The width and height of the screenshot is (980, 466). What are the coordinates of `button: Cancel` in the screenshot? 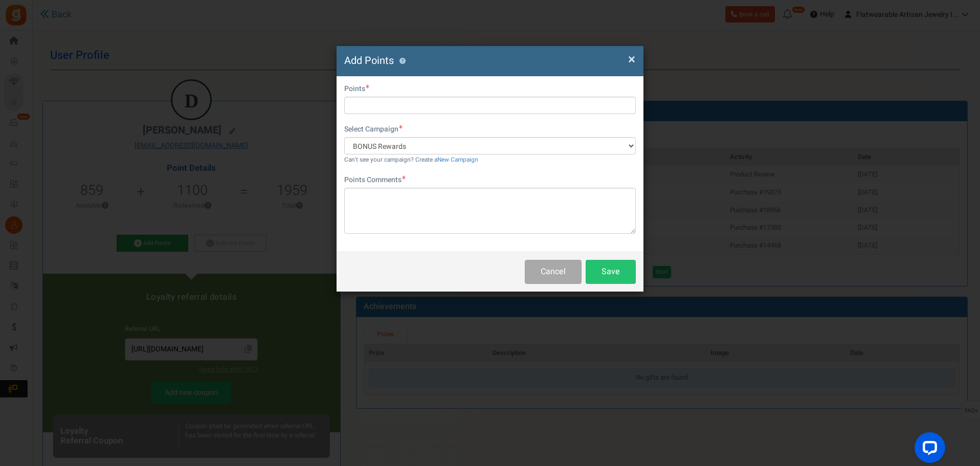 It's located at (553, 272).